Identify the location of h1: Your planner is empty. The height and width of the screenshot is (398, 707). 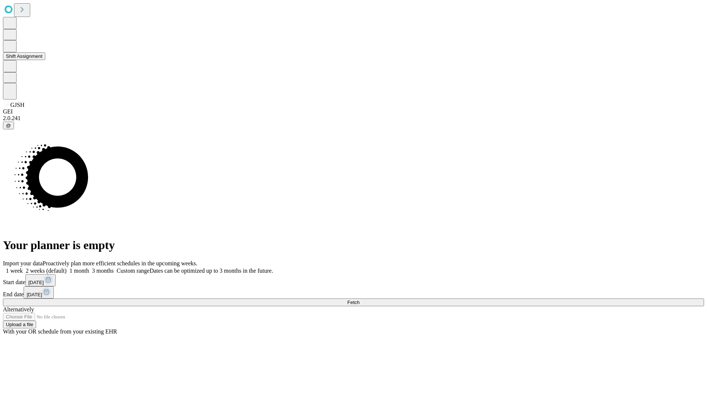
(354, 245).